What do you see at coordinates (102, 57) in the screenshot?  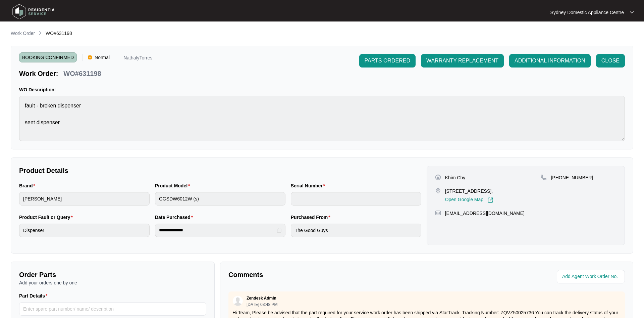 I see `span: Normal` at bounding box center [102, 57].